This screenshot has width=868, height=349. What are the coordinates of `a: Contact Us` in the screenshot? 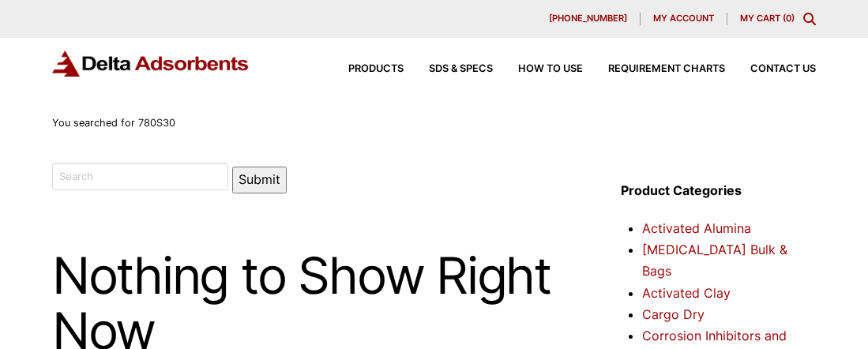 It's located at (770, 69).